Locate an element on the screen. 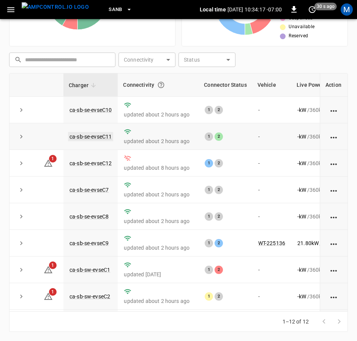 This screenshot has height=341, width=357. p: updated about 8 hours ago is located at coordinates (158, 168).